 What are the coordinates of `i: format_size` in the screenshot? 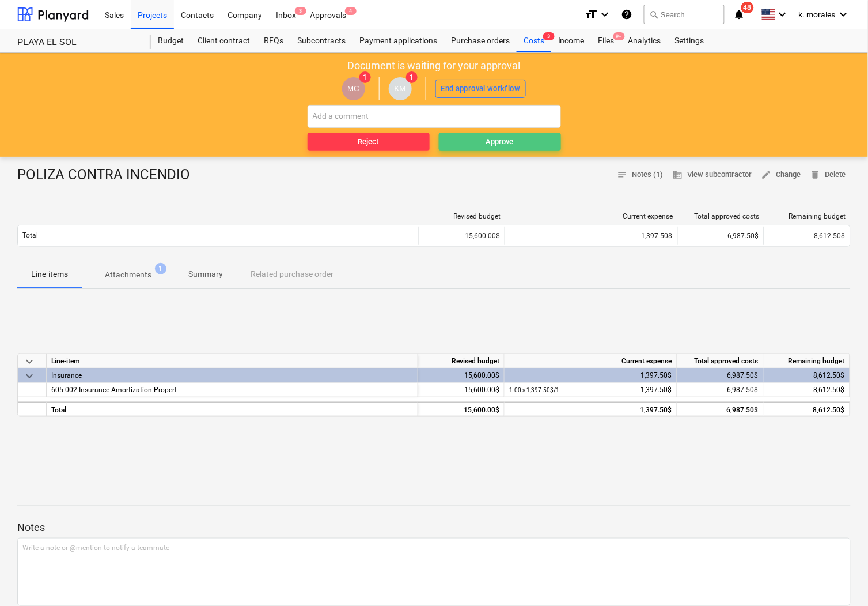 It's located at (591, 14).